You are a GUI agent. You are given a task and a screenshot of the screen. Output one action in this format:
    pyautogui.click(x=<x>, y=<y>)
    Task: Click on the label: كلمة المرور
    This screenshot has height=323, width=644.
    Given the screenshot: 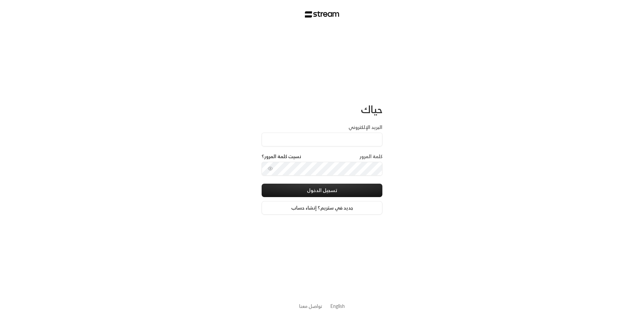 What is the action you would take?
    pyautogui.click(x=371, y=156)
    